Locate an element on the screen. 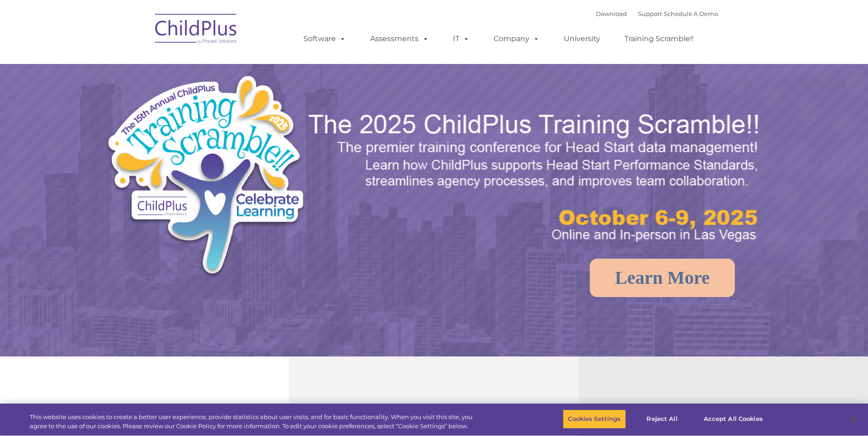  a: Download is located at coordinates (611, 14).